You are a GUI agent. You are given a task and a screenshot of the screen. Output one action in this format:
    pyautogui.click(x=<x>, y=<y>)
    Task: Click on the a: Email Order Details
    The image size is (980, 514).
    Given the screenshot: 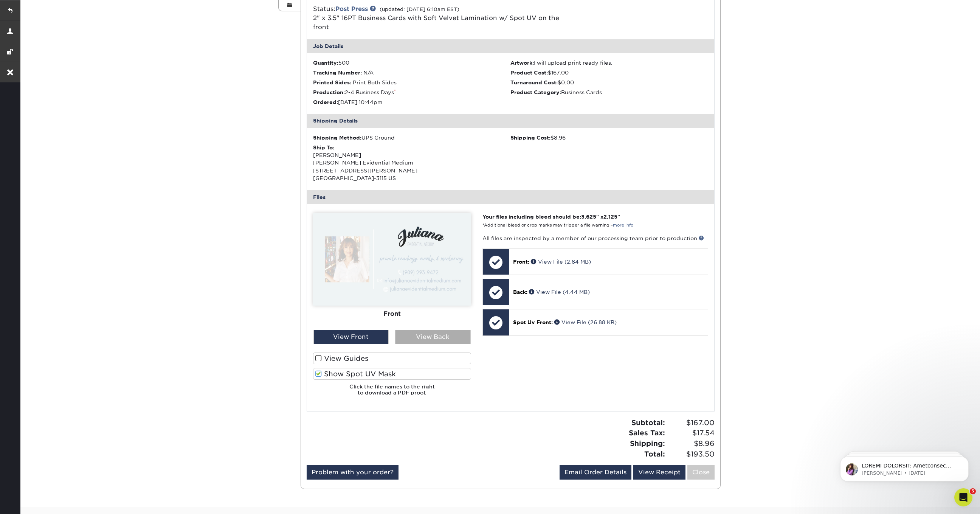 What is the action you would take?
    pyautogui.click(x=595, y=473)
    